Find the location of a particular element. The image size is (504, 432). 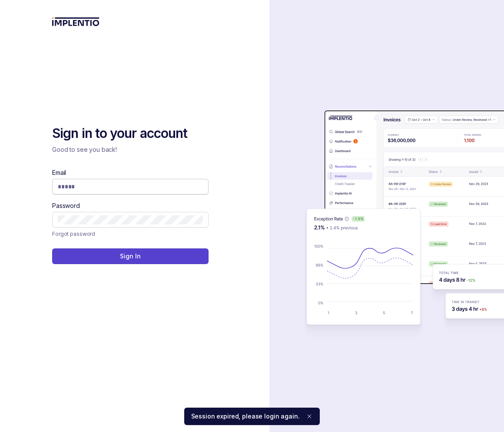

label: Email is located at coordinates (59, 173).